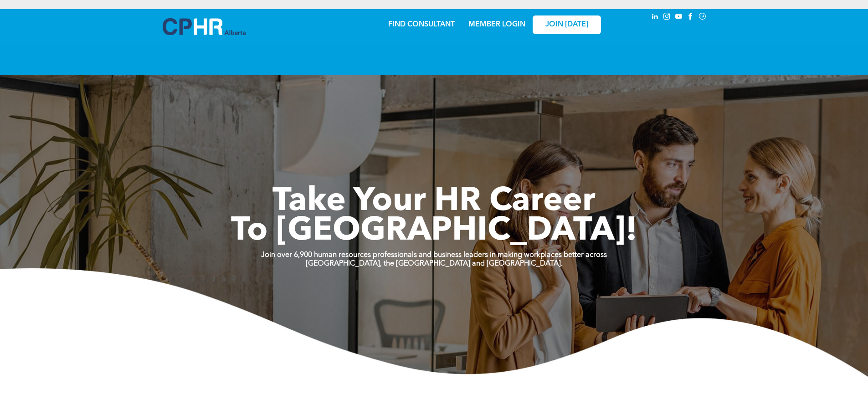 This screenshot has height=415, width=868. Describe the element at coordinates (691, 17) in the screenshot. I see `a: facebook` at that location.